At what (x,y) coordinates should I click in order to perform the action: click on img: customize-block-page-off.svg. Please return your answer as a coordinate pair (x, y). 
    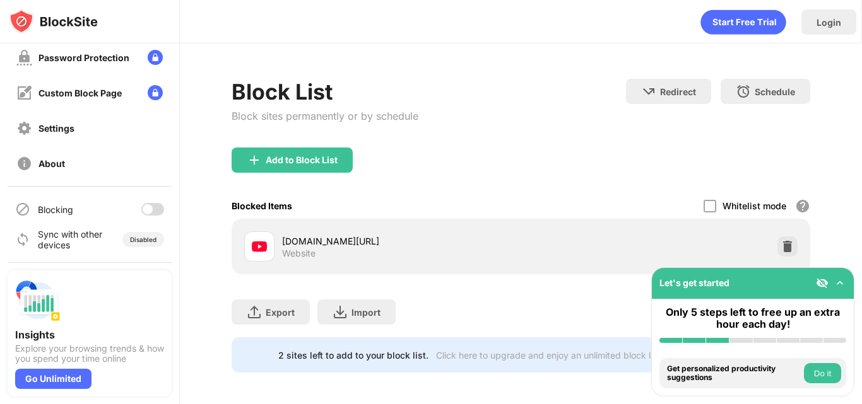
    Looking at the image, I should click on (24, 93).